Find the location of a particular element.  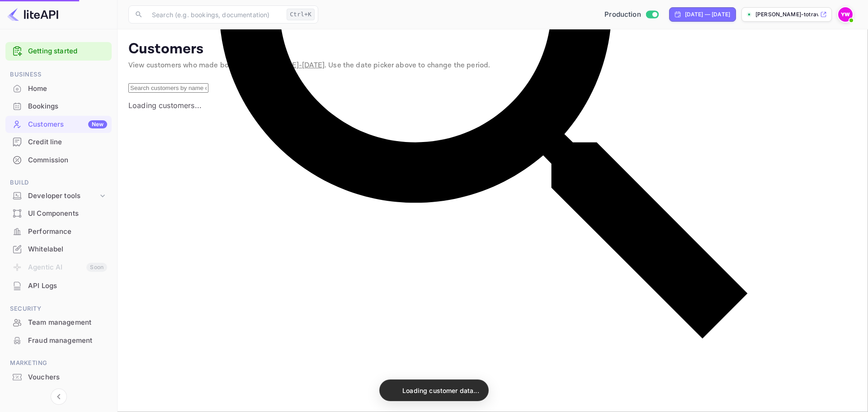

div: New is located at coordinates (97, 124).